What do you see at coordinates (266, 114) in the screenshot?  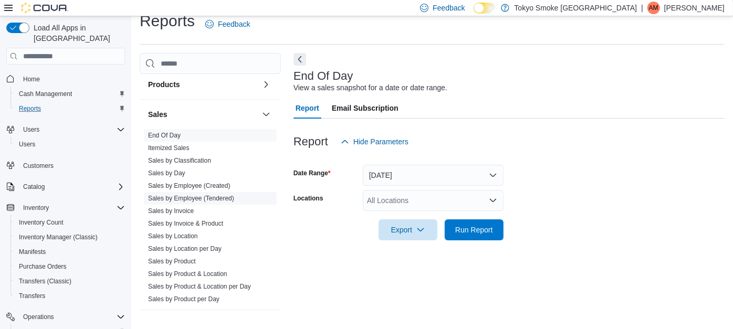 I see `button: Sales` at bounding box center [266, 114].